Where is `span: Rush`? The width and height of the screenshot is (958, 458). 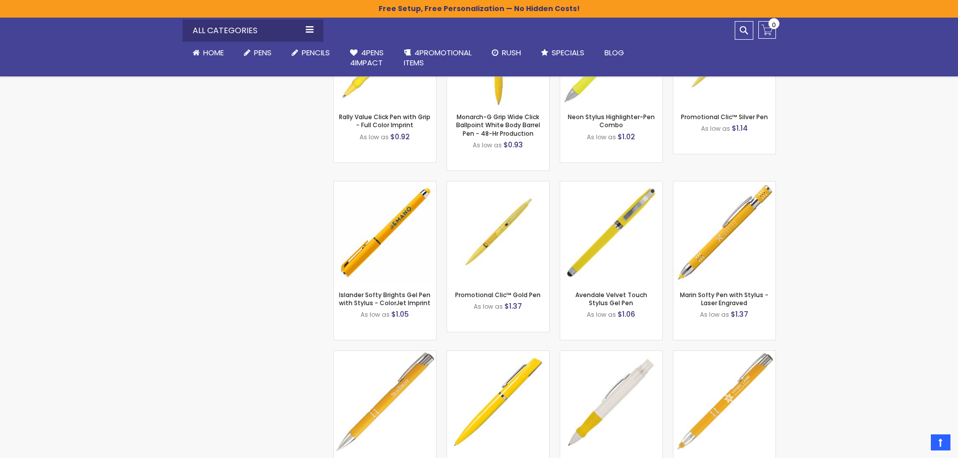 span: Rush is located at coordinates (512, 52).